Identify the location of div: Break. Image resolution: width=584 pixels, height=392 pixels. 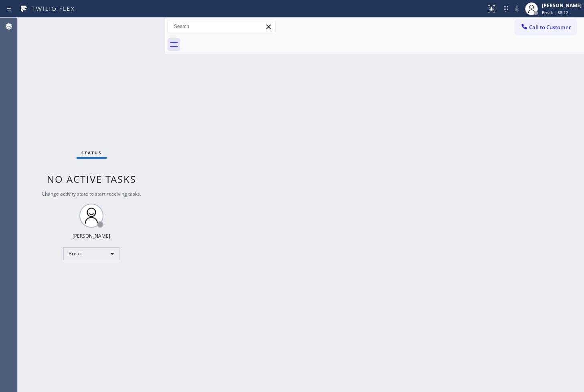
(91, 254).